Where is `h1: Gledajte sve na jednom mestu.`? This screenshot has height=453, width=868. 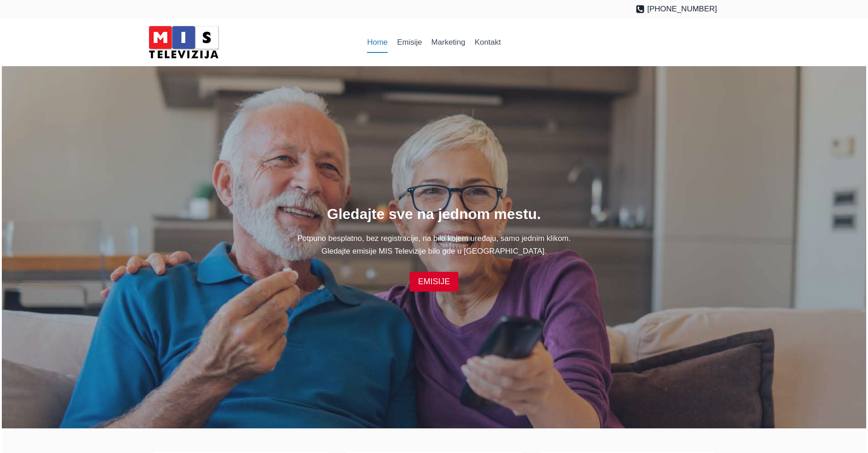
h1: Gledajte sve na jednom mestu. is located at coordinates (434, 214).